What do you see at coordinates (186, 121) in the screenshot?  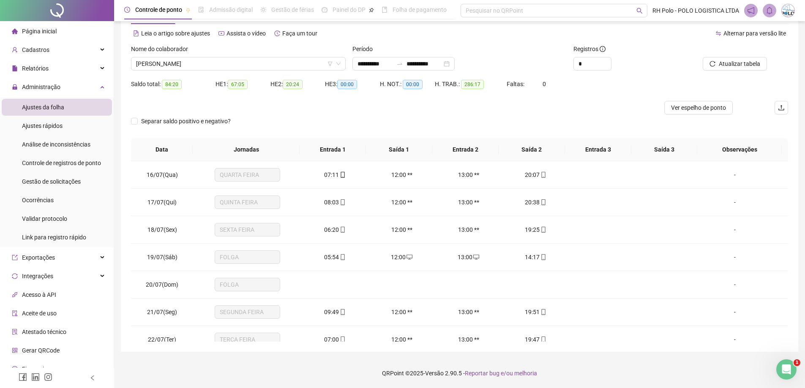 I see `span: Separar saldo positivo e negativo?` at bounding box center [186, 121].